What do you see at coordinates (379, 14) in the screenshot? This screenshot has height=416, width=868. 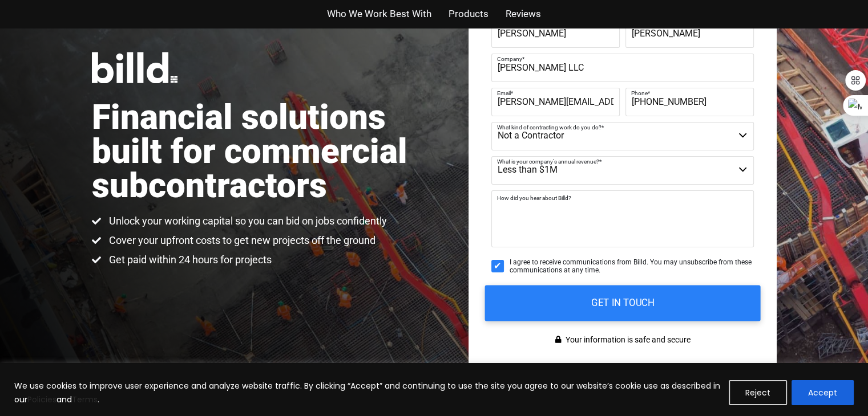 I see `a: Who We Work Best With` at bounding box center [379, 14].